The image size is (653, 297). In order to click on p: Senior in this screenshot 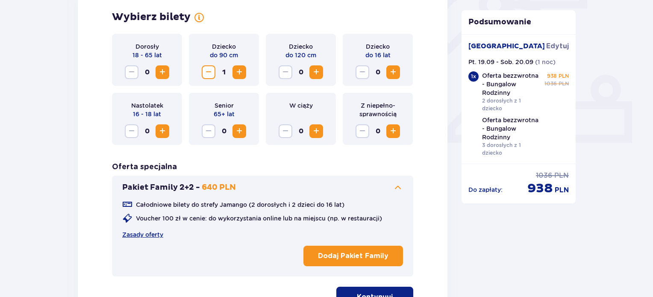, I will do `click(224, 106)`.